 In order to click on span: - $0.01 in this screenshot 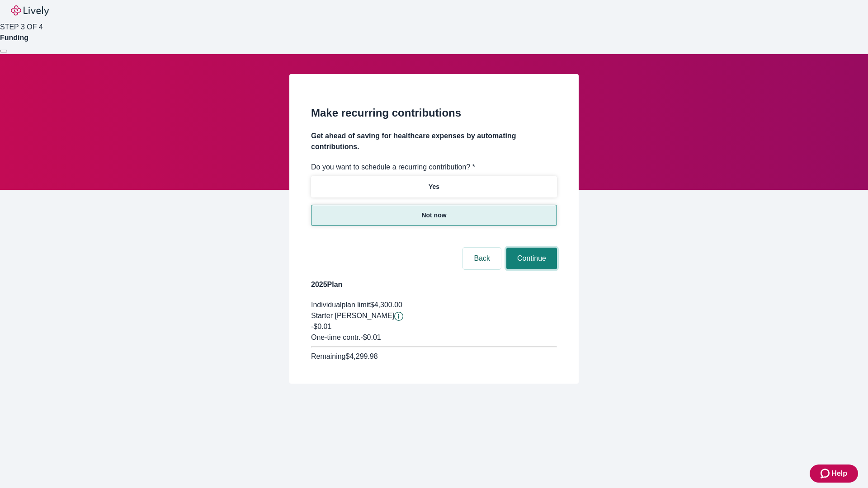, I will do `click(371, 337)`.